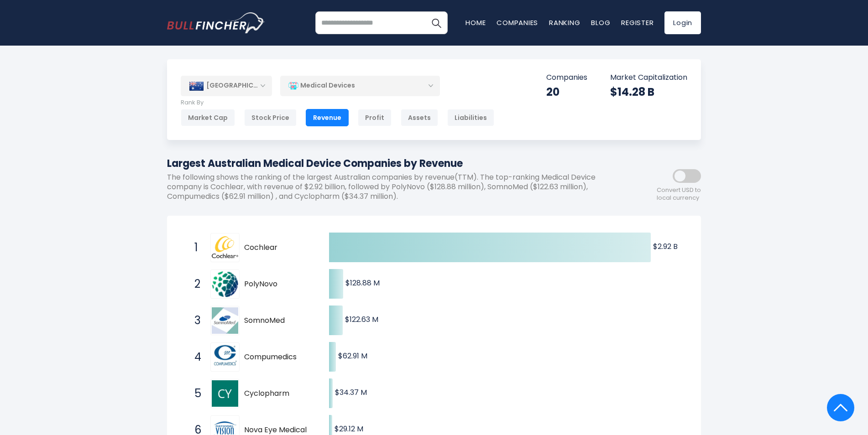 The height and width of the screenshot is (435, 868). Describe the element at coordinates (362, 283) in the screenshot. I see `text: $128.88 M` at that location.